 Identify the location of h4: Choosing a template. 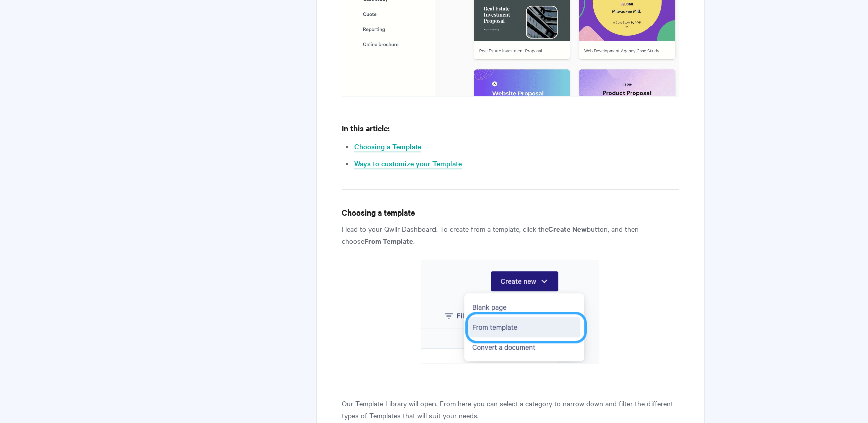
(510, 212).